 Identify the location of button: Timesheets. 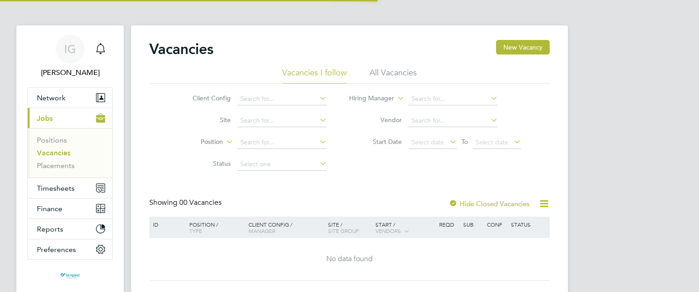
(70, 188).